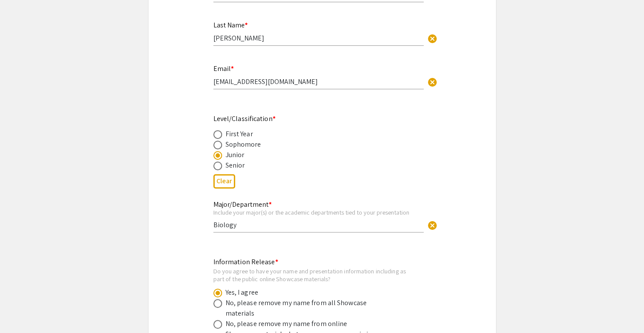 The image size is (644, 333). I want to click on div: Include your major(s) or the academic departments tied to your presentation, so click(318, 212).